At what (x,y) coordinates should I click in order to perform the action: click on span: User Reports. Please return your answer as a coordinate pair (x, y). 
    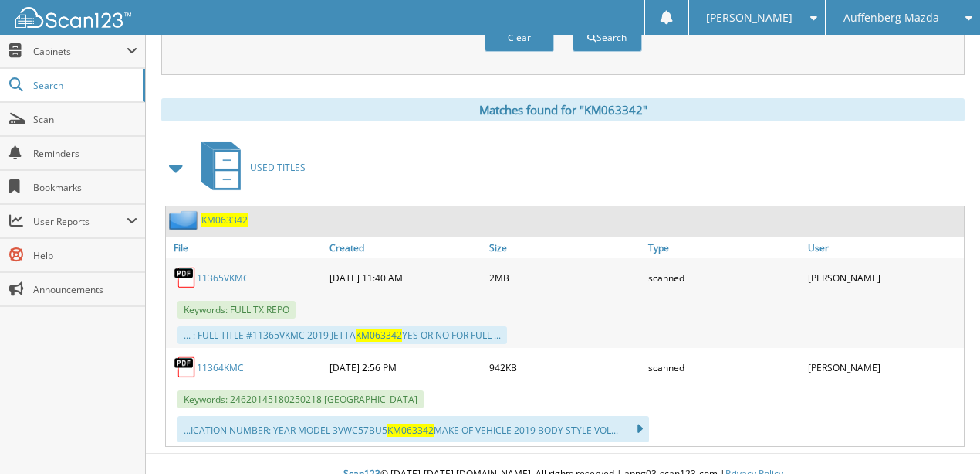
    Looking at the image, I should click on (79, 221).